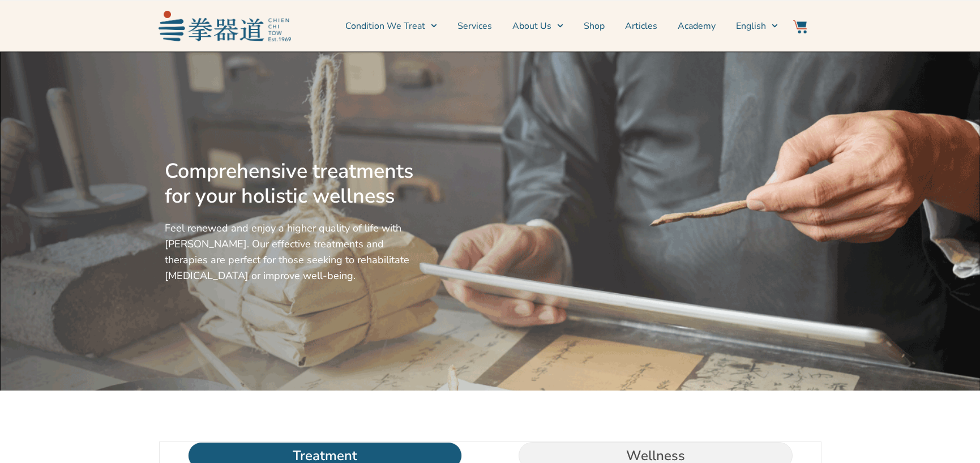 The height and width of the screenshot is (463, 980). I want to click on span: English, so click(751, 26).